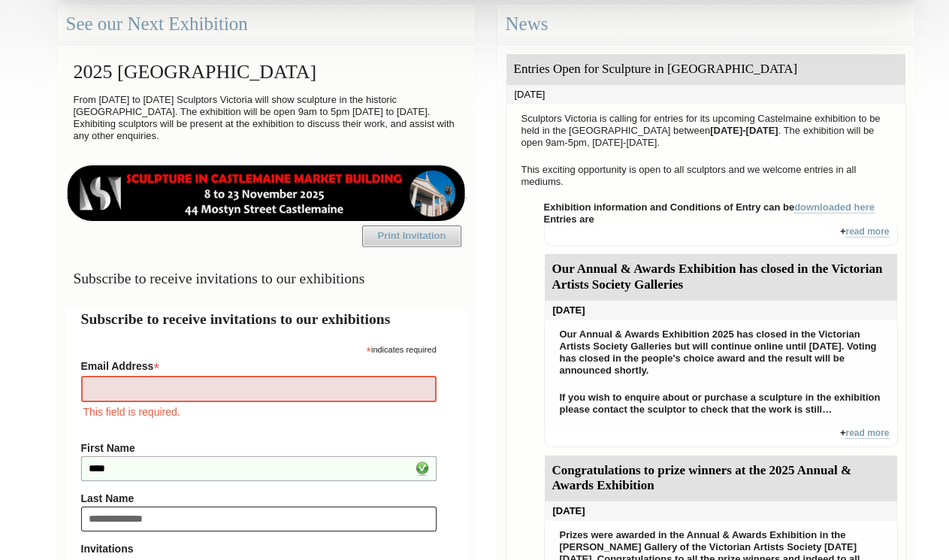 The height and width of the screenshot is (560, 949). What do you see at coordinates (412, 236) in the screenshot?
I see `a: Print Invitation` at bounding box center [412, 236].